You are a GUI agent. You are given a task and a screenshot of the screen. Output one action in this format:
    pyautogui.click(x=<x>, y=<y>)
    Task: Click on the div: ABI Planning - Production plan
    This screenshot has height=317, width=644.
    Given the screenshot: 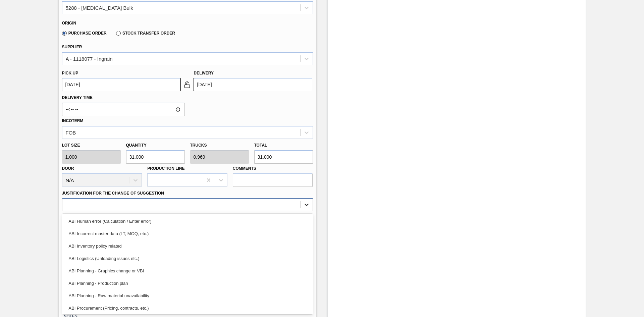 What is the action you would take?
    pyautogui.click(x=187, y=283)
    